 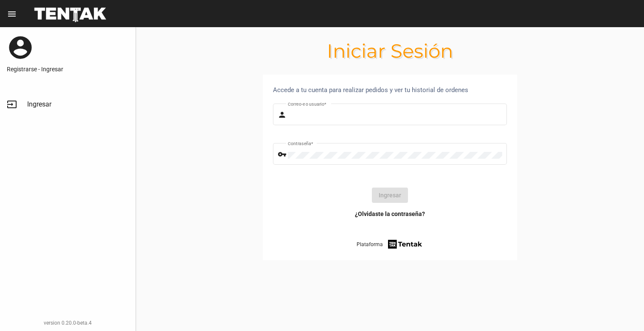 I want to click on button: Ingresar, so click(x=390, y=195).